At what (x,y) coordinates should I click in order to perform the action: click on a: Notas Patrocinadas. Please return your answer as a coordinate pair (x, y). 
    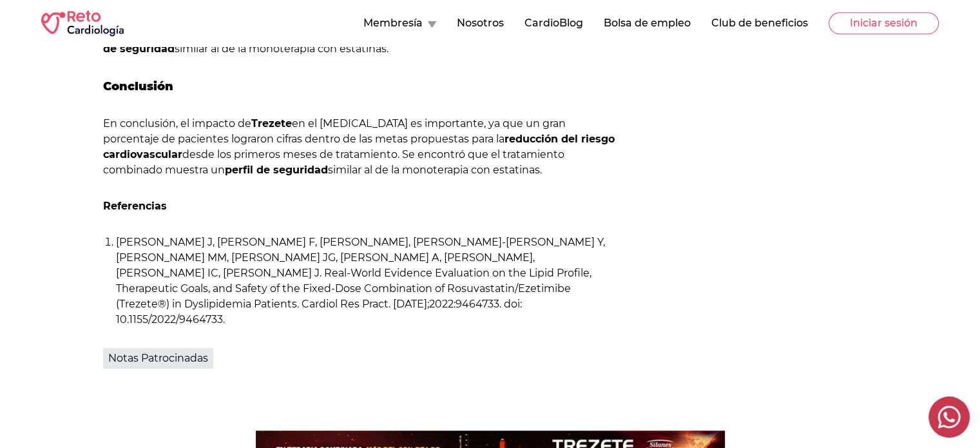
    Looking at the image, I should click on (158, 359).